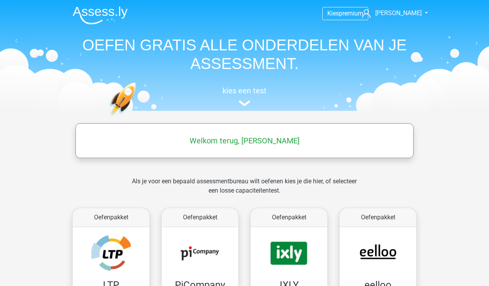 This screenshot has width=489, height=286. Describe the element at coordinates (351, 13) in the screenshot. I see `span: premium` at that location.